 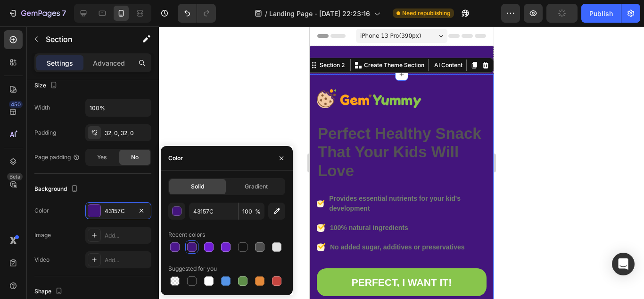 What do you see at coordinates (14, 177) in the screenshot?
I see `div: Beta` at bounding box center [14, 177].